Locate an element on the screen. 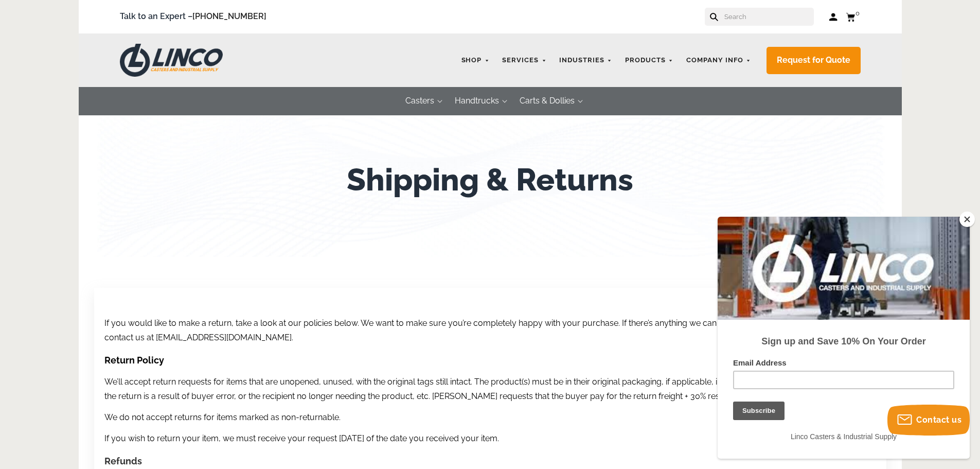  strong: Sign up and Save 10% On Your Order is located at coordinates (125, 125).